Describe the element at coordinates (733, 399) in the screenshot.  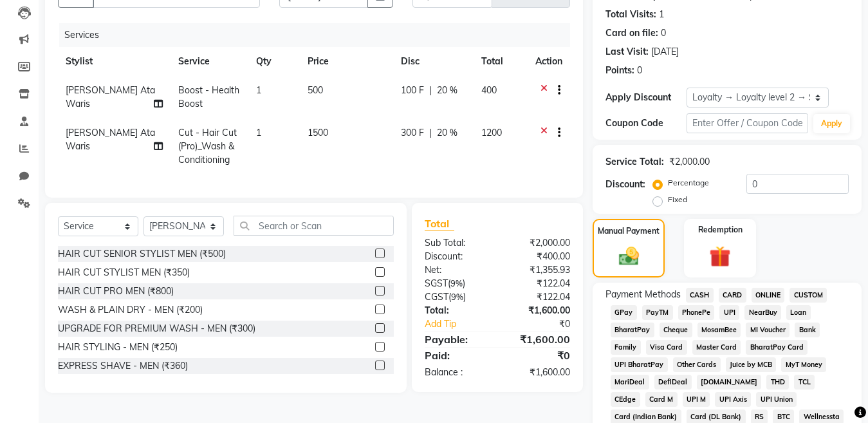
I see `span: UPI Axis` at that location.